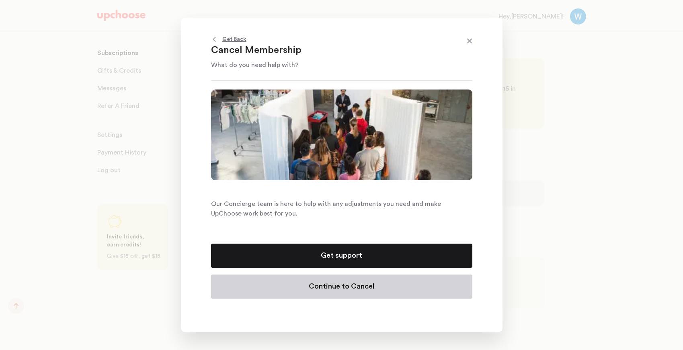 The width and height of the screenshot is (683, 350). What do you see at coordinates (342, 209) in the screenshot?
I see `p: Our Concierge team is here to help with any adjustments you need and make UpChoose work best for ...` at bounding box center [342, 209].